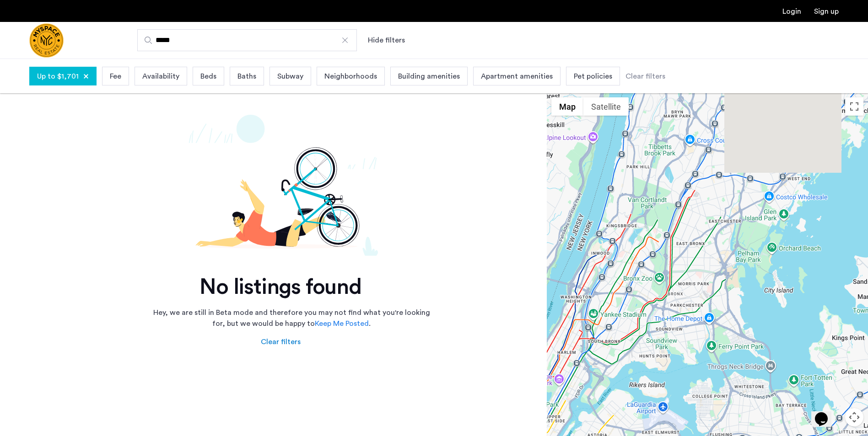 The width and height of the screenshot is (868, 436). Describe the element at coordinates (854, 106) in the screenshot. I see `button: Toggle fullscreen view` at that location.